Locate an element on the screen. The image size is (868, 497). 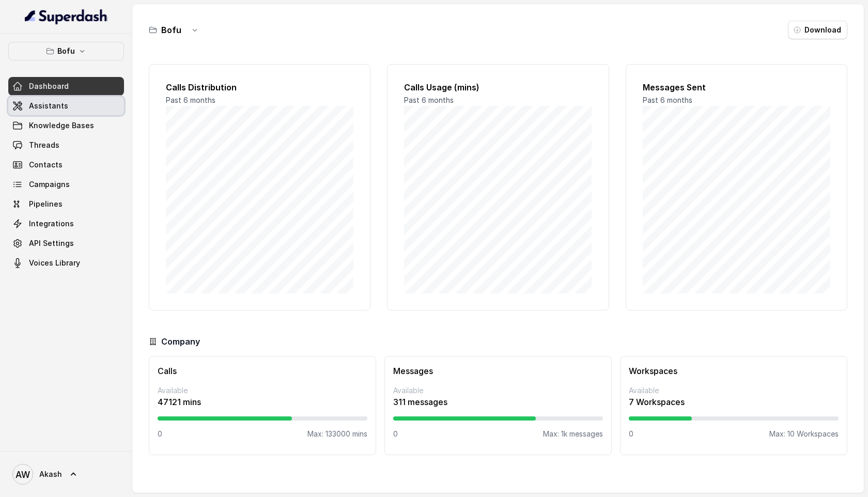
a: Contacts is located at coordinates (66, 164).